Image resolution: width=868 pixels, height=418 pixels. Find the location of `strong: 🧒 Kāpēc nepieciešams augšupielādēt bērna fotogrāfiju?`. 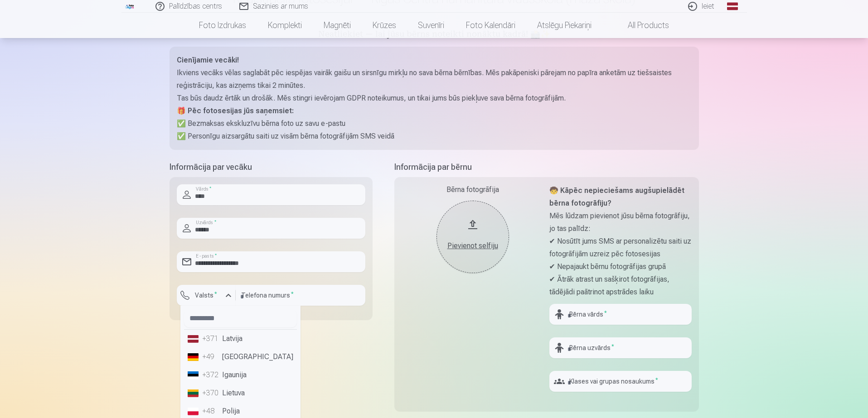

strong: 🧒 Kāpēc nepieciešams augšupielādēt bērna fotogrāfiju? is located at coordinates (617, 196).